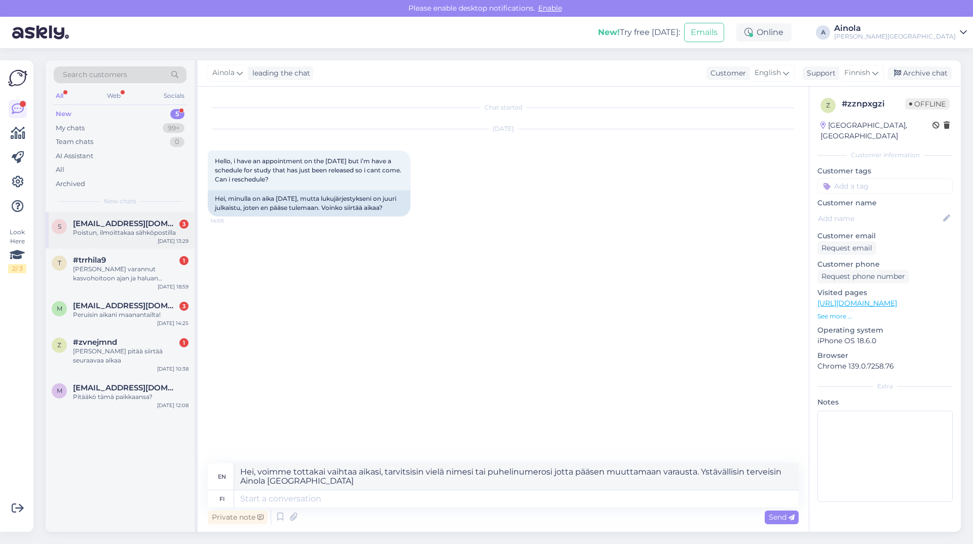 The width and height of the screenshot is (973, 544). What do you see at coordinates (131, 315) in the screenshot?
I see `div: Peruisin aikani maanantailta!` at bounding box center [131, 315].